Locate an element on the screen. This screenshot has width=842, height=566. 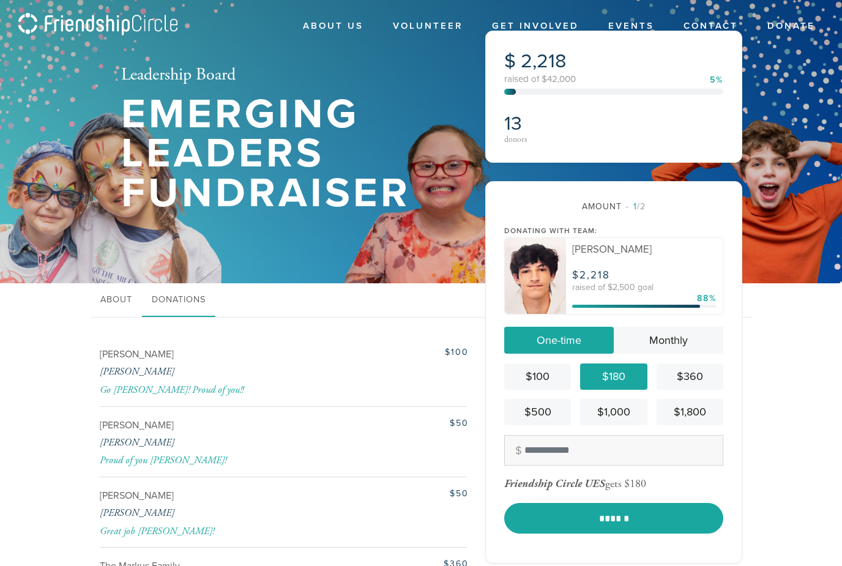
a: $1,800 is located at coordinates (689, 412).